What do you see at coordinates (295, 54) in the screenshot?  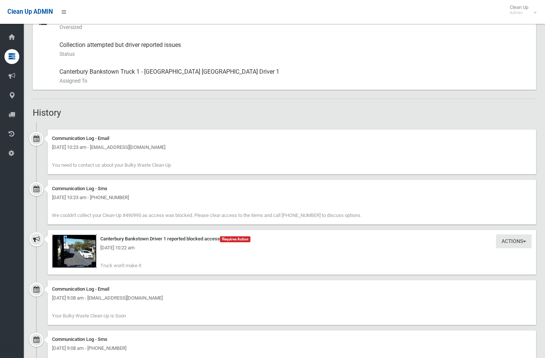 I see `small: Status` at bounding box center [295, 54].